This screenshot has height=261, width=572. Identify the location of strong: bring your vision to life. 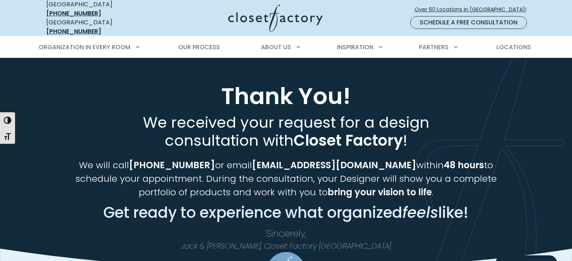
(380, 192).